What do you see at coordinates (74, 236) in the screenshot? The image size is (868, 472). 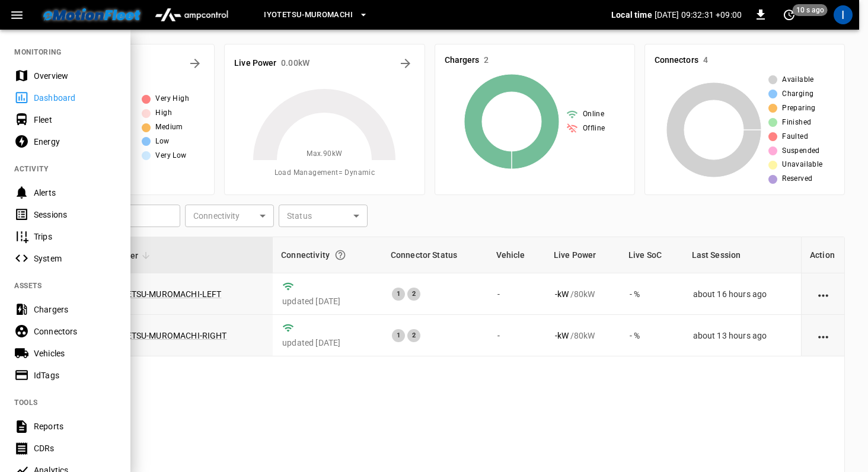 I see `div: Trips` at bounding box center [74, 236].